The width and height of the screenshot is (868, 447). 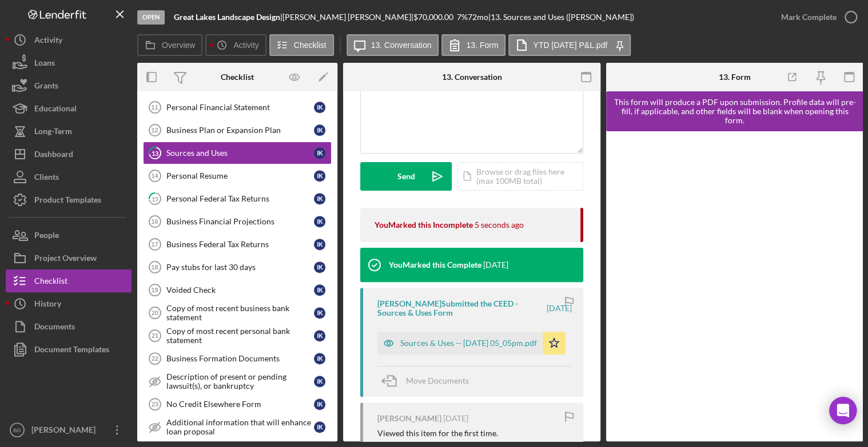 I want to click on div: Grants, so click(x=46, y=87).